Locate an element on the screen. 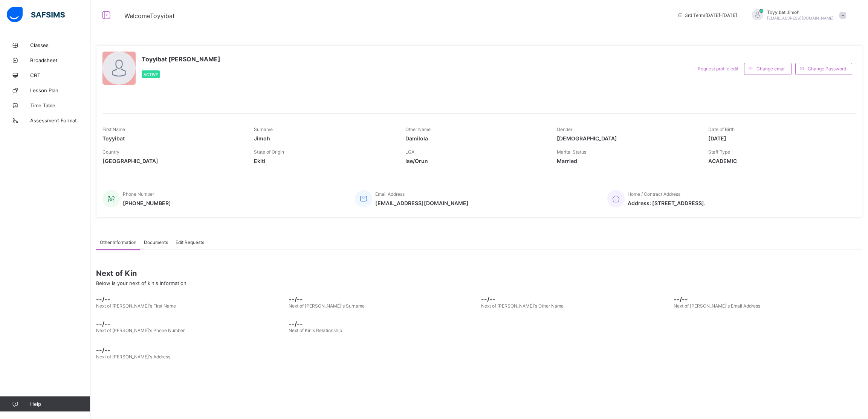 The image size is (868, 419). span: Home / Contract Address is located at coordinates (654, 194).